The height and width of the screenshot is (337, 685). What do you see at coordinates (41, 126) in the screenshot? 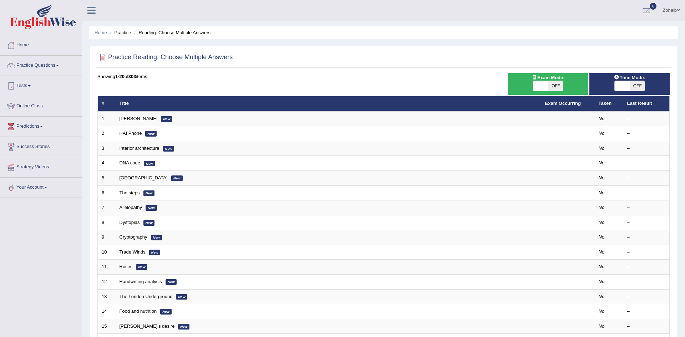
I see `a: Predictions` at bounding box center [41, 126].